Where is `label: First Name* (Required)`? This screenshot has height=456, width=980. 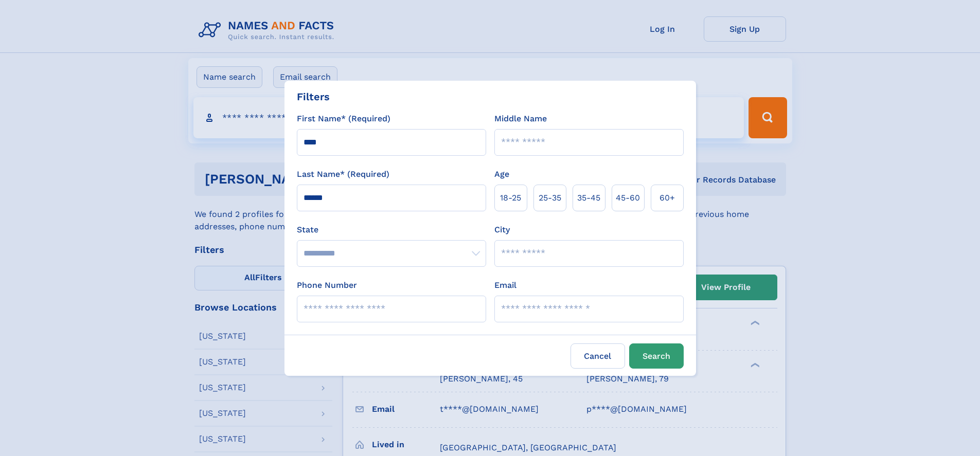
label: First Name* (Required) is located at coordinates (344, 119).